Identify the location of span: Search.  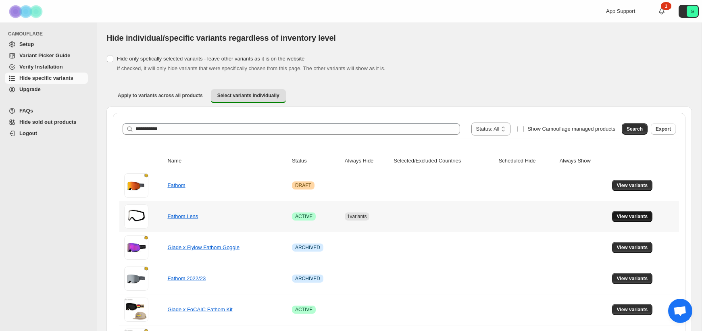
(635, 129).